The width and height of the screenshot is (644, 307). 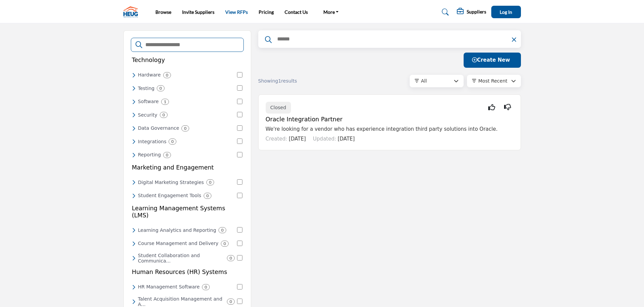 What do you see at coordinates (167, 75) in the screenshot?
I see `div: 0 Results For Hardware` at bounding box center [167, 75].